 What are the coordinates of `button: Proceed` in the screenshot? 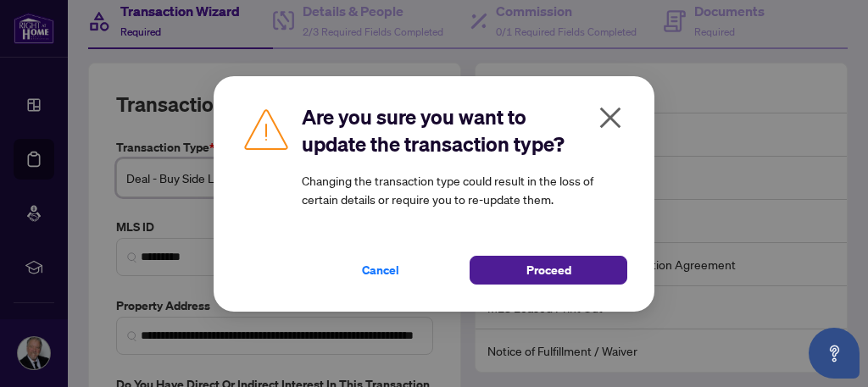 It's located at (548, 270).